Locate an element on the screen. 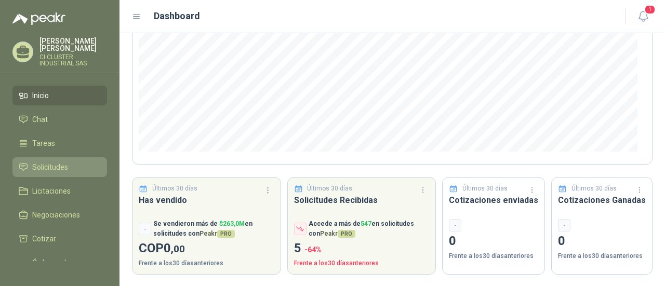 This screenshot has width=665, height=286. p: Accede a más de en solicitudes con is located at coordinates (369, 229).